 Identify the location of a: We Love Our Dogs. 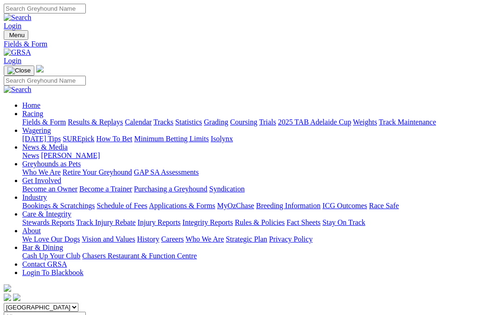
(51, 239).